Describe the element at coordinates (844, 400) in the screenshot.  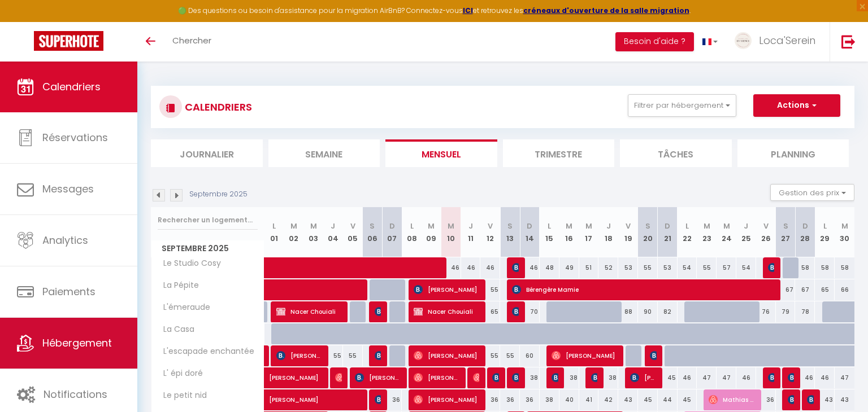
I see `div: 43` at that location.